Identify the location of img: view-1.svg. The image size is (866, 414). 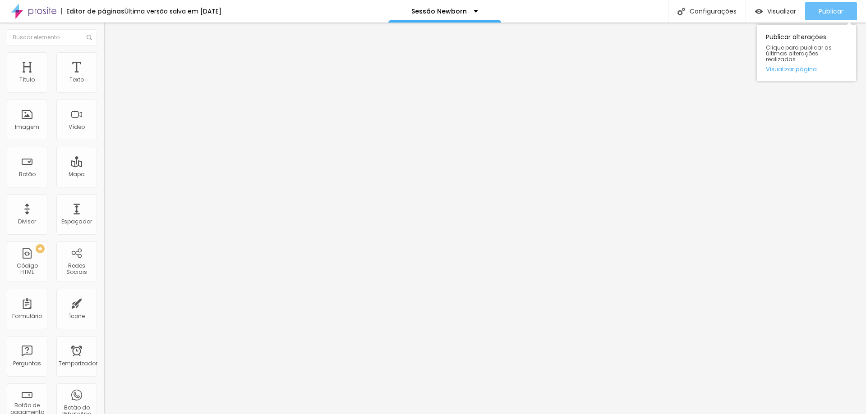
(759, 11).